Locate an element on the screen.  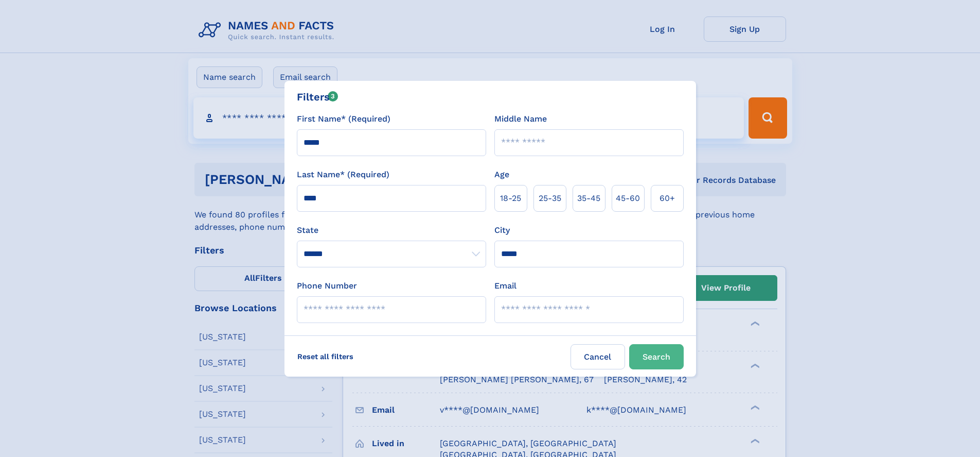
label: Email is located at coordinates (505, 286).